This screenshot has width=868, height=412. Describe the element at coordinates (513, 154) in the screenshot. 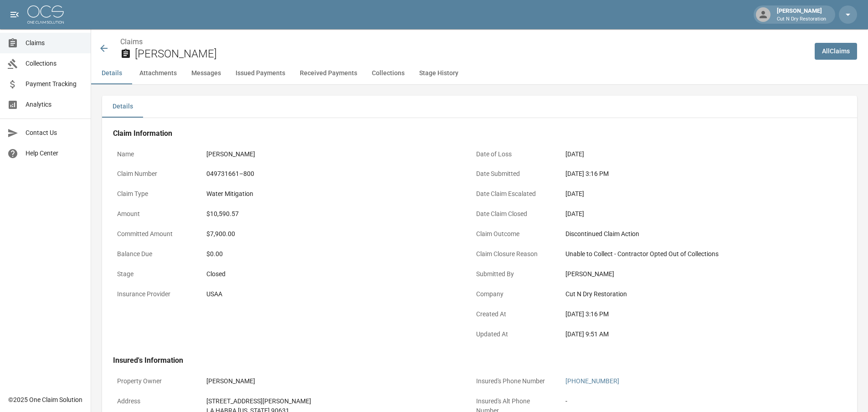

I see `p: Date of Loss` at that location.